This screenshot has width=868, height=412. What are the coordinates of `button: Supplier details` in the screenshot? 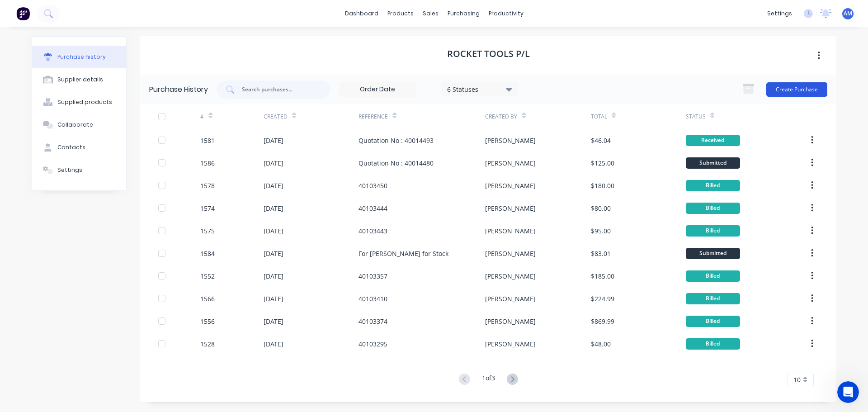 It's located at (79, 79).